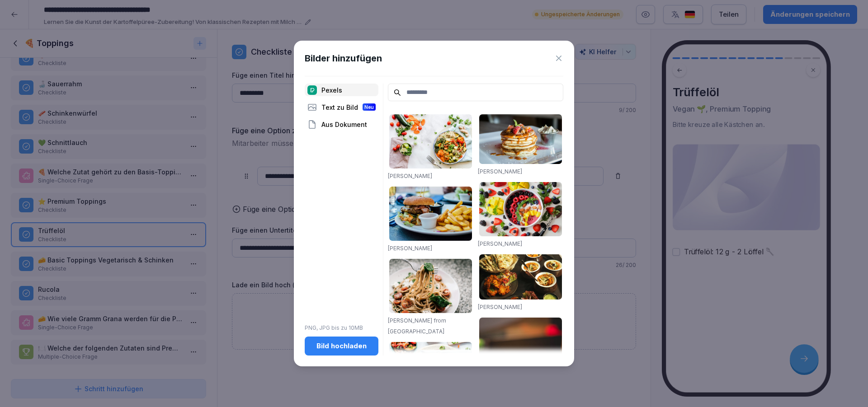 The image size is (868, 407). Describe the element at coordinates (430, 214) in the screenshot. I see `img: pexels-photo-70497.jpeg` at that location.